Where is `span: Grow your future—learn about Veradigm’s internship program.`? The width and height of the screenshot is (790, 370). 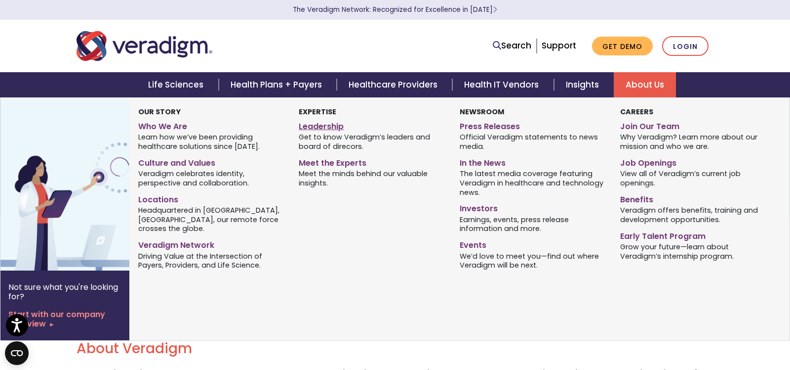 span: Grow your future—learn about Veradigm’s internship program. is located at coordinates (693, 250).